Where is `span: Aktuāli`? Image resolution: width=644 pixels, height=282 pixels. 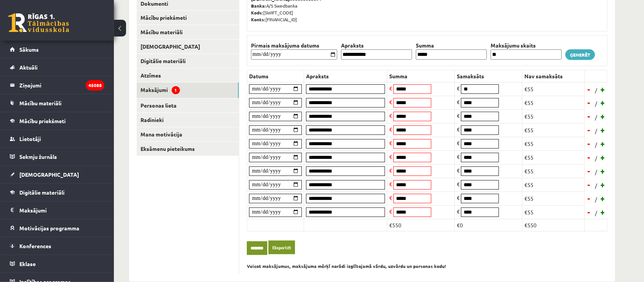
span: Aktuāli is located at coordinates (28, 67).